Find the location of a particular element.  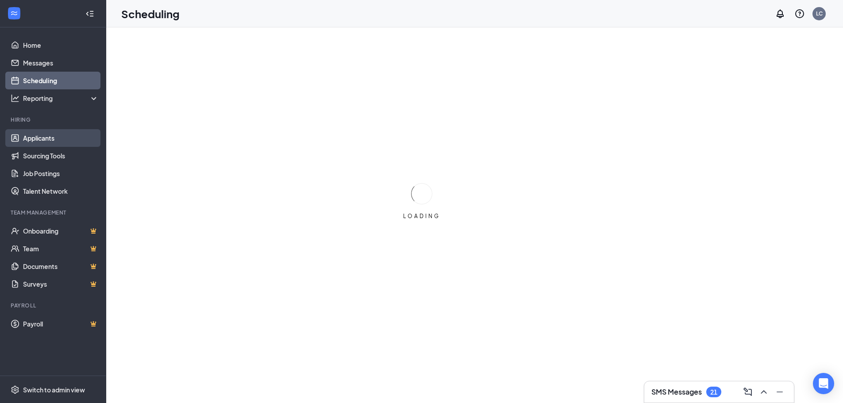

a: DocumentsCrown is located at coordinates (61, 266).